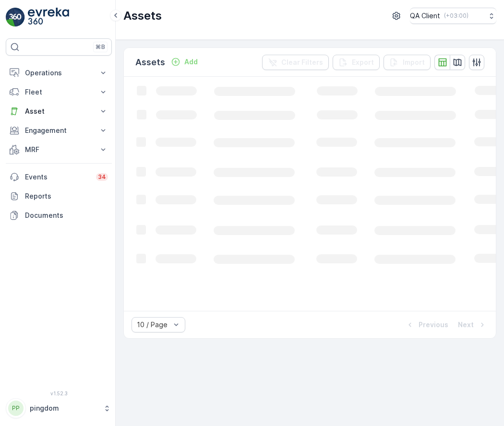  I want to click on img: logo_light-DOdMpM7g.png, so click(49, 17).